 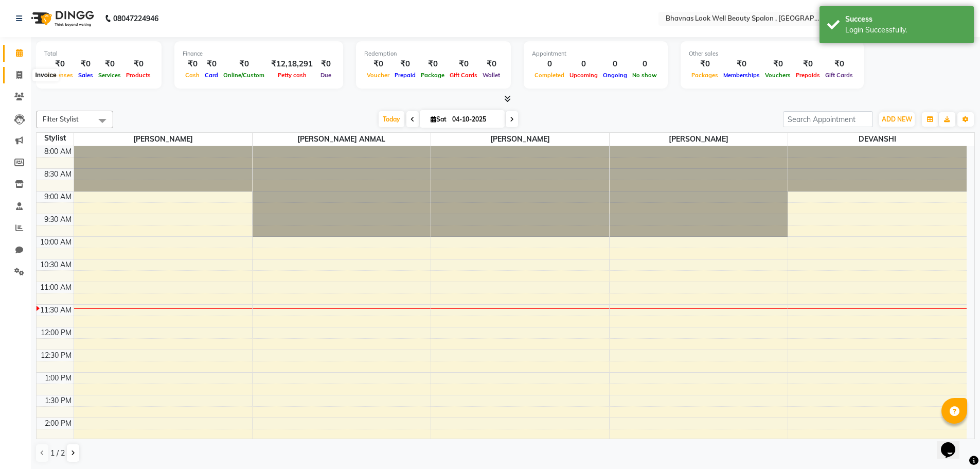 What do you see at coordinates (828, 119) in the screenshot?
I see `input: Search Appointment` at bounding box center [828, 119].